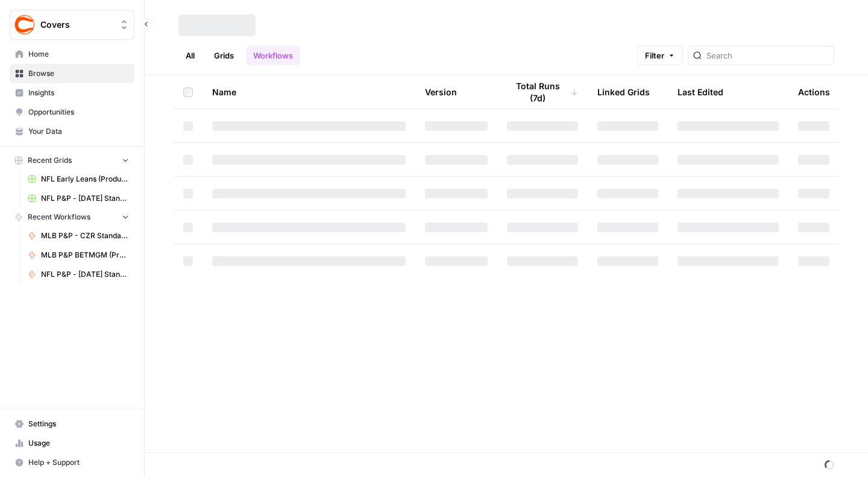 Image resolution: width=868 pixels, height=477 pixels. Describe the element at coordinates (72, 74) in the screenshot. I see `a: Browse` at that location.